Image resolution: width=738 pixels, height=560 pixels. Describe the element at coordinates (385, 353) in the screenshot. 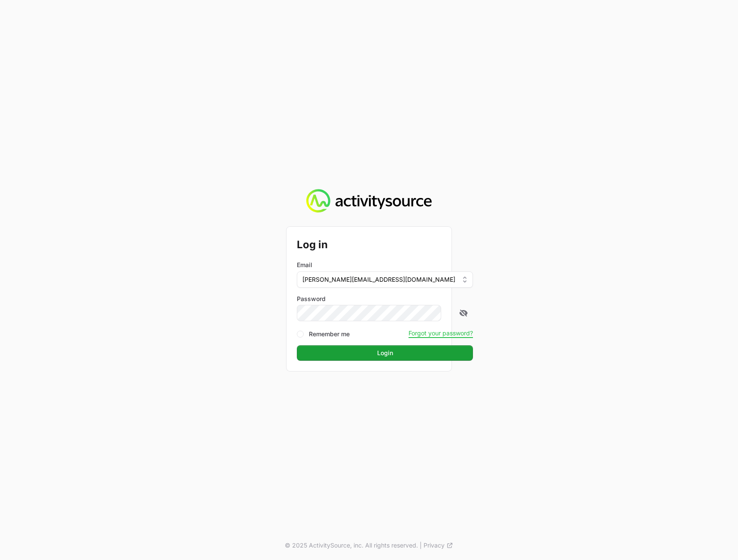

I see `button: Login` at that location.